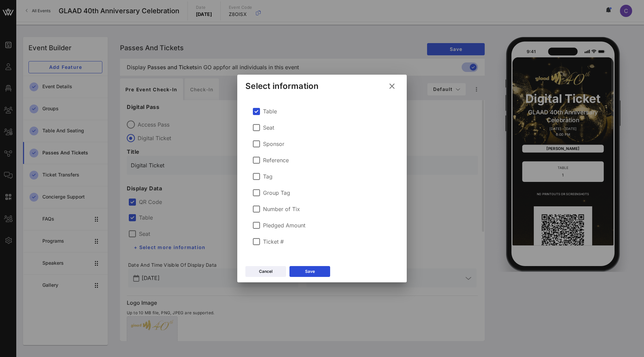  I want to click on label: Group Tag, so click(277, 192).